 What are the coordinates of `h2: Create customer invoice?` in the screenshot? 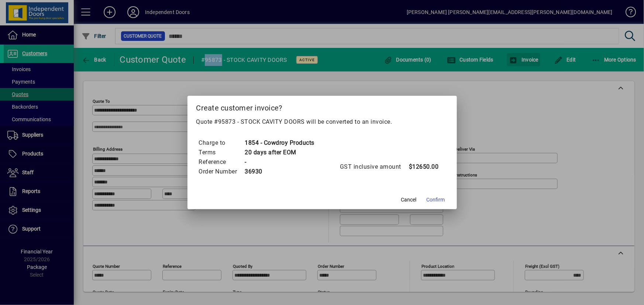 It's located at (322, 107).